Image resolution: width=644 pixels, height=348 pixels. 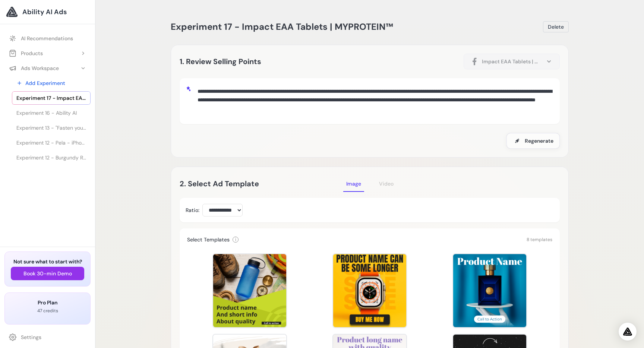 I want to click on a: Experiment 16 - Ability AI, so click(x=51, y=113).